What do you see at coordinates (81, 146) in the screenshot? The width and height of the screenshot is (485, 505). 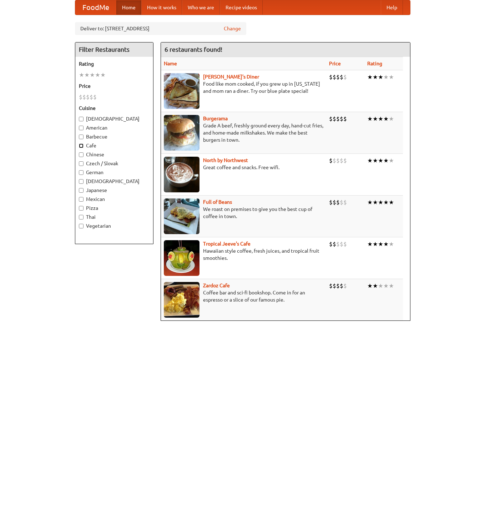 I see `input: Cafe` at bounding box center [81, 146].